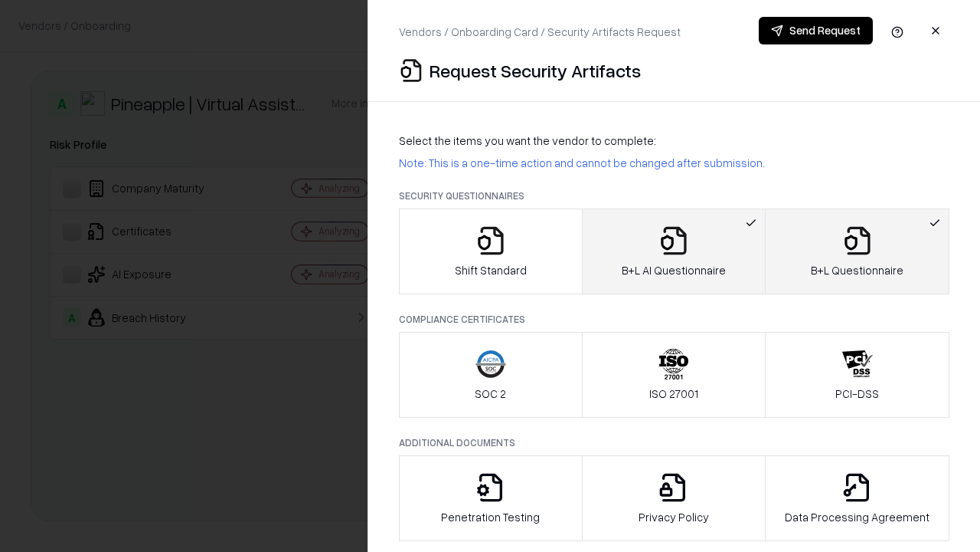 This screenshot has width=980, height=552. What do you see at coordinates (857, 374) in the screenshot?
I see `button: PCI-DSS` at bounding box center [857, 374].